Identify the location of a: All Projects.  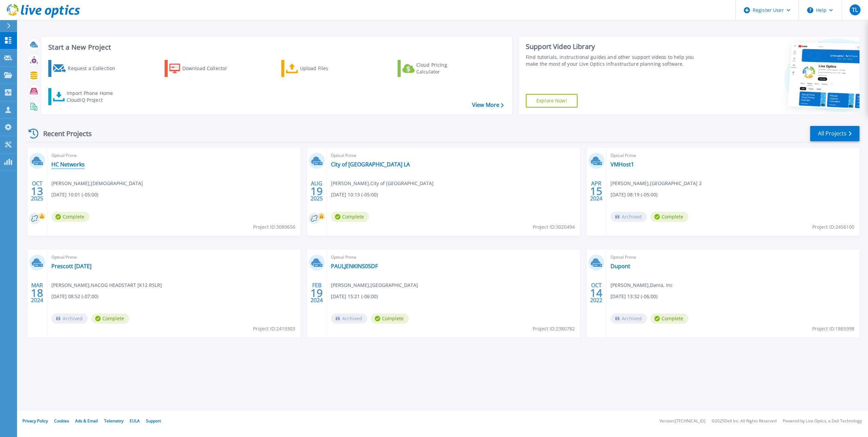
(834, 133).